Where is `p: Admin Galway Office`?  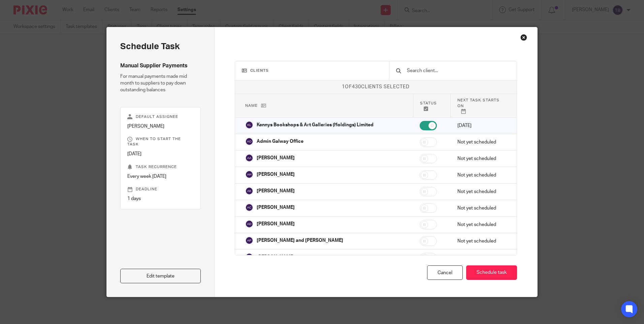
p: Admin Galway Office is located at coordinates (280, 141).